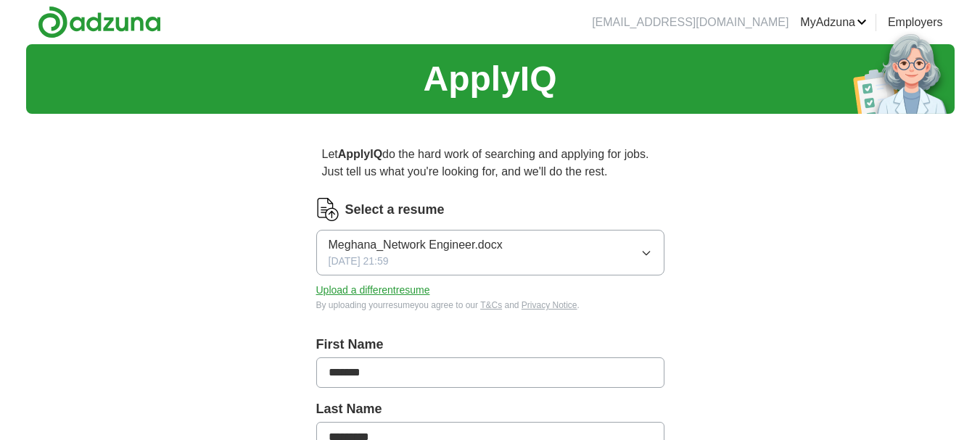 This screenshot has width=980, height=440. I want to click on div: By uploading your resume you agree to our and ., so click(490, 305).